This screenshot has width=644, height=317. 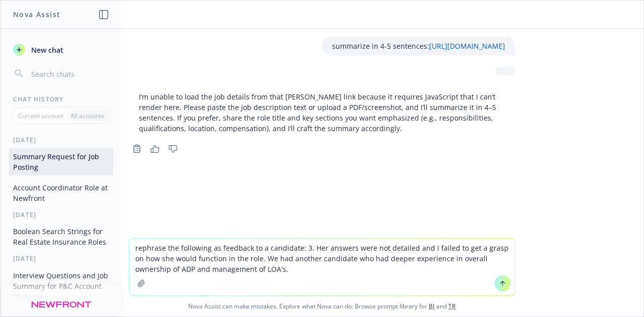 I want to click on p: All accounts, so click(x=87, y=116).